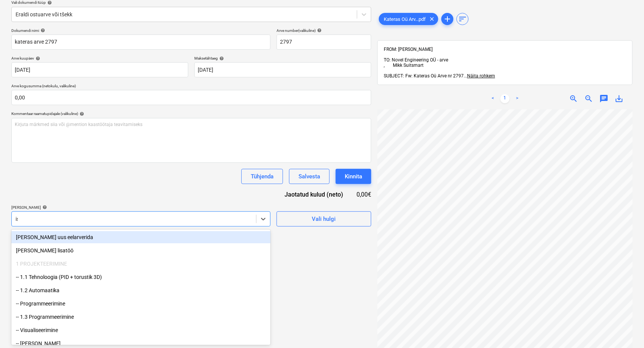 The height and width of the screenshot is (348, 644). I want to click on a: Page 1 is your current page, so click(505, 99).